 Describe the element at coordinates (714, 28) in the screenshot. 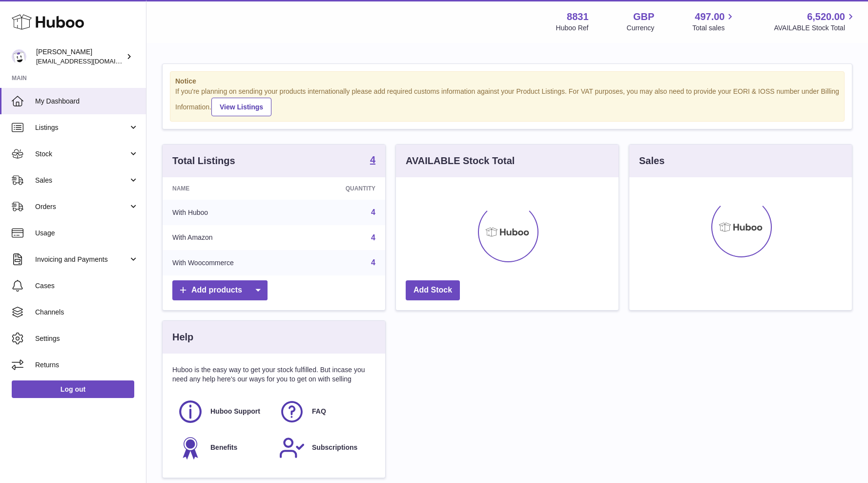

I see `span: Total sales` at that location.